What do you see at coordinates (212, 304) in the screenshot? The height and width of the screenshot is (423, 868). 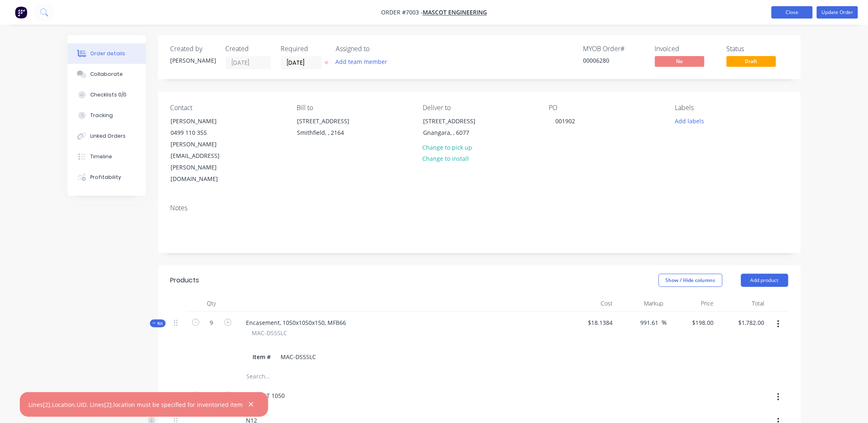 I see `div: Qty` at bounding box center [212, 304].